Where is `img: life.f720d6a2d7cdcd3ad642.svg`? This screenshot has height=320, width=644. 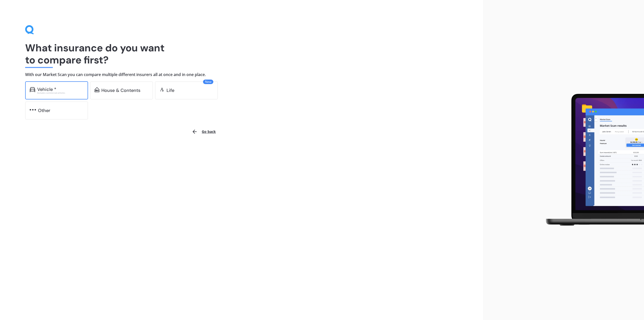
img: life.f720d6a2d7cdcd3ad642.svg is located at coordinates (162, 89).